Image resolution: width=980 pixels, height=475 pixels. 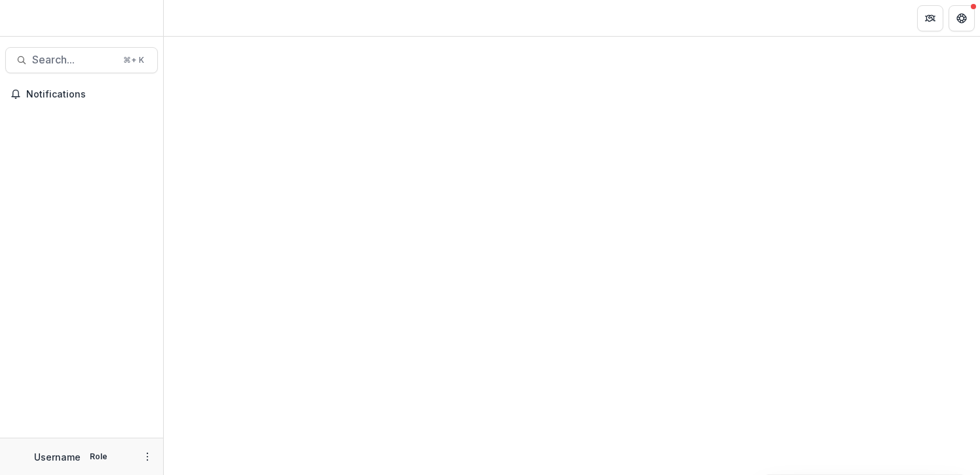 I want to click on nav: breadcrumb, so click(x=197, y=18).